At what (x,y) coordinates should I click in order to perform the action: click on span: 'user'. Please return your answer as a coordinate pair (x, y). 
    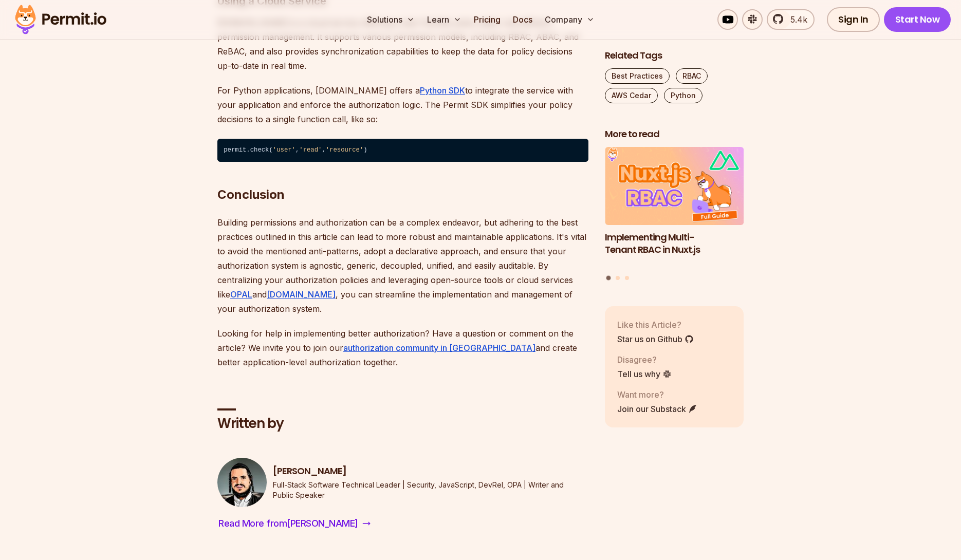
    Looking at the image, I should click on (284, 150).